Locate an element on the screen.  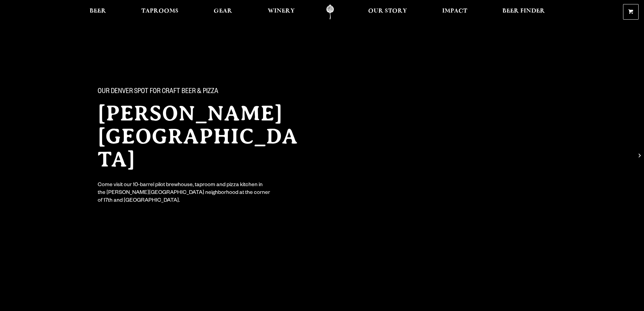
span: Winery is located at coordinates (282, 11).